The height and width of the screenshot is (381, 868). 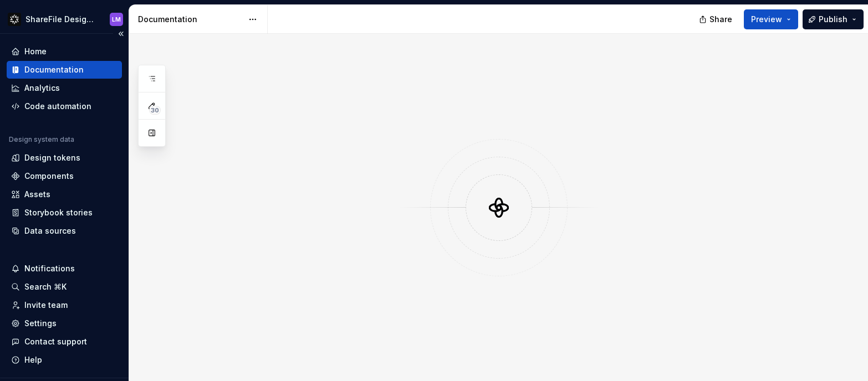 I want to click on a: Analytics, so click(x=64, y=88).